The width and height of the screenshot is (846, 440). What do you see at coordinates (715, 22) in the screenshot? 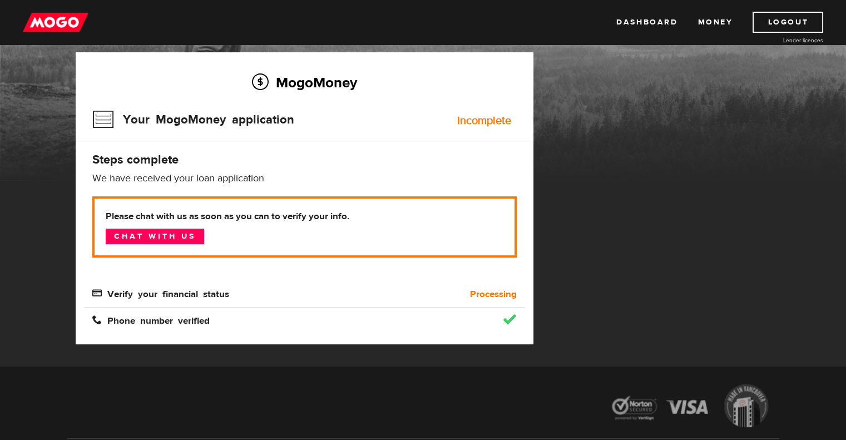
I see `a: Money` at bounding box center [715, 22].